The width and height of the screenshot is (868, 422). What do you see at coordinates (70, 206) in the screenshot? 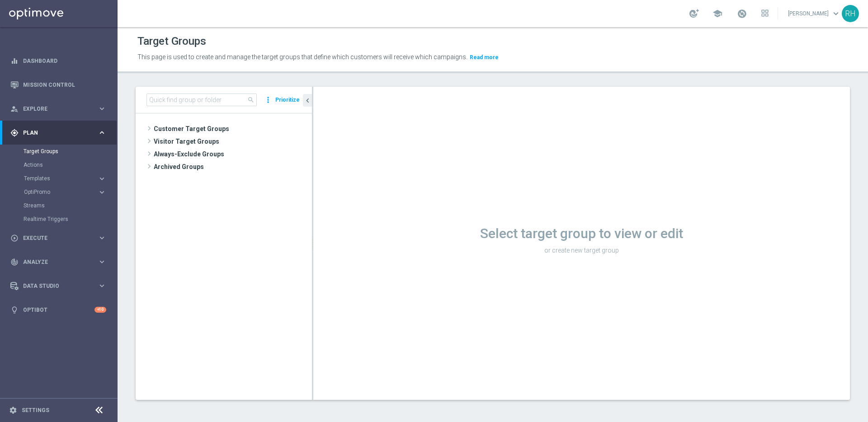
I see `div: Streams` at bounding box center [70, 206].